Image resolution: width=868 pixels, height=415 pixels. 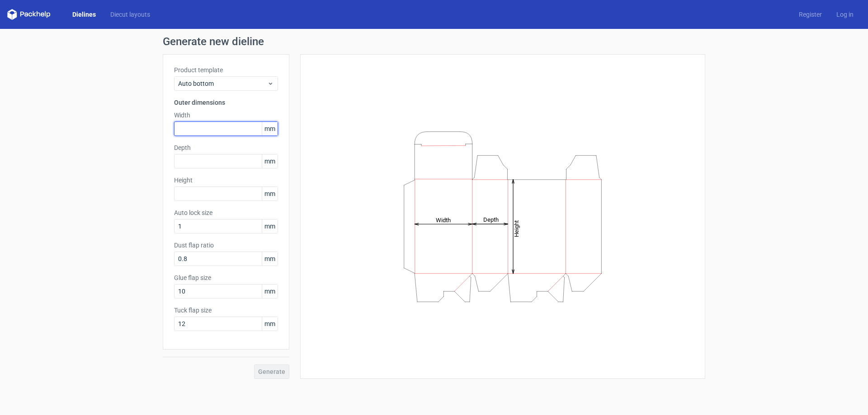 I want to click on tspan: Height, so click(x=516, y=229).